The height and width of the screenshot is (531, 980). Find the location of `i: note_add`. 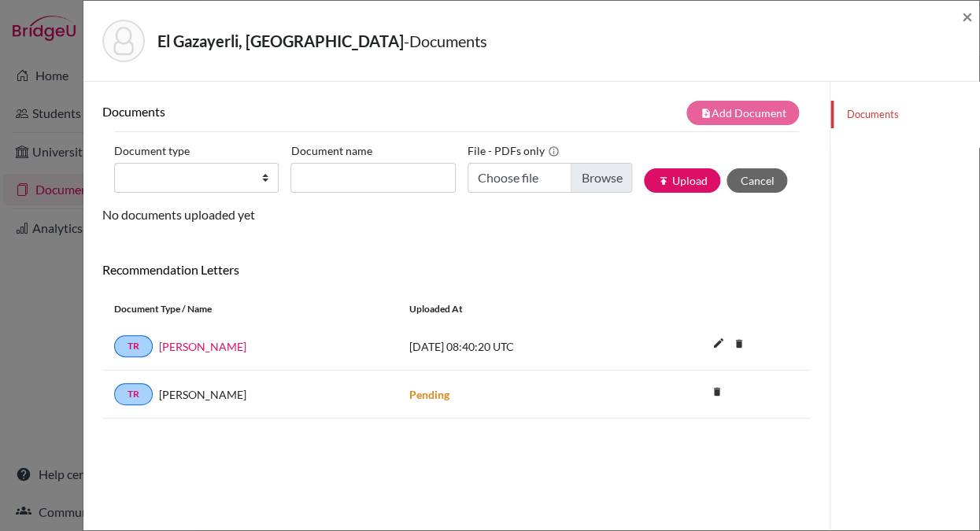

i: note_add is located at coordinates (705, 113).